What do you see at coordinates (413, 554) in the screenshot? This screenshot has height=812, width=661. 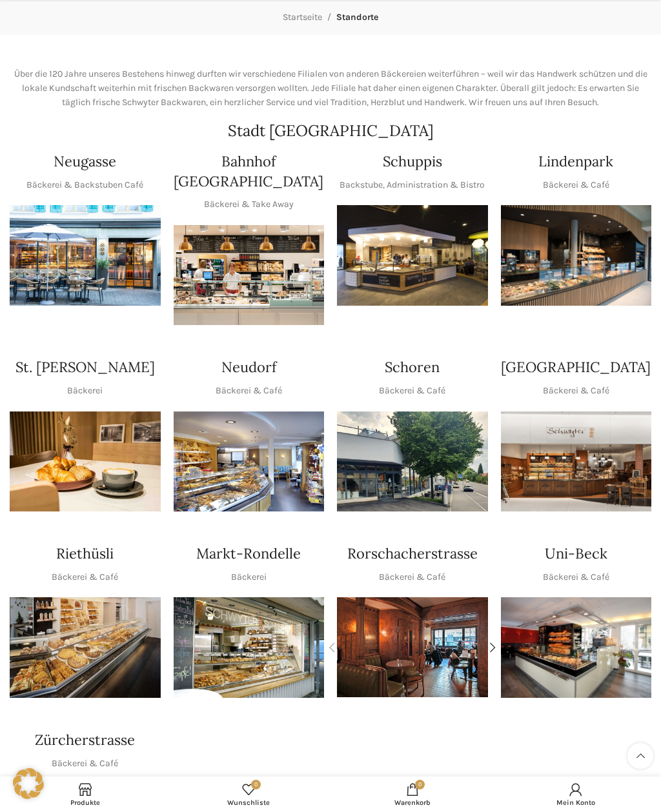 I see `h4: Rorschacherstrasse` at bounding box center [413, 554].